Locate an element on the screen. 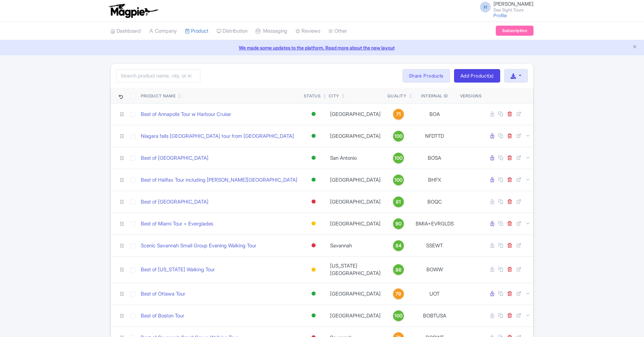  a: 86 is located at coordinates (398, 270).